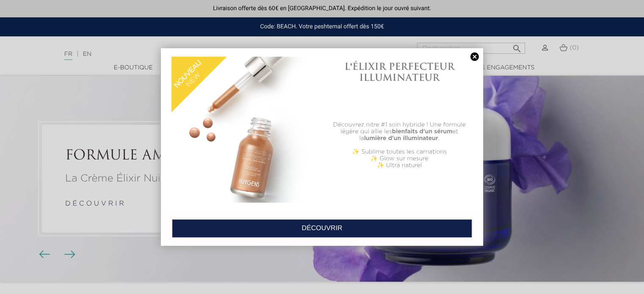 This screenshot has width=644, height=294. Describe the element at coordinates (422, 131) in the screenshot. I see `b: bienfaits d'un sérum` at that location.